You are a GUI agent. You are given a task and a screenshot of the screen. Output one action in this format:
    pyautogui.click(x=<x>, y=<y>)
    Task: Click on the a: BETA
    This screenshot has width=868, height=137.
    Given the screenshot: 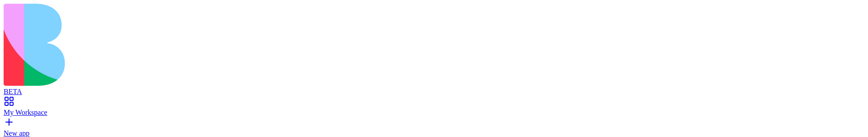 What is the action you would take?
    pyautogui.click(x=434, y=88)
    